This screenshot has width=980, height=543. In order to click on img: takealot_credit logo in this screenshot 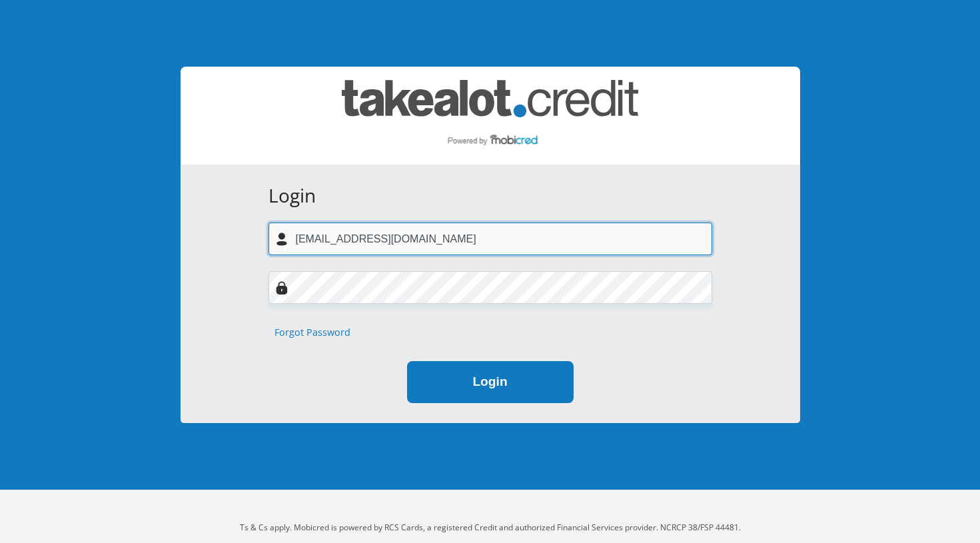, I will do `click(490, 115)`.